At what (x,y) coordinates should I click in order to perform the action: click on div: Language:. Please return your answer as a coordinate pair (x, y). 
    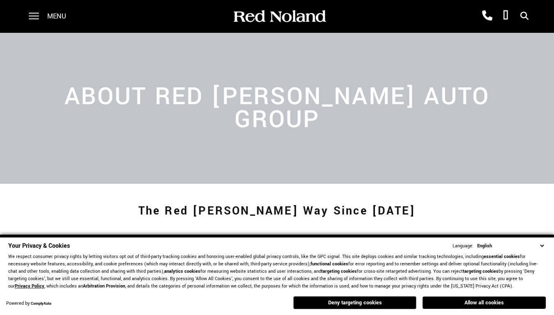
    Looking at the image, I should click on (463, 246).